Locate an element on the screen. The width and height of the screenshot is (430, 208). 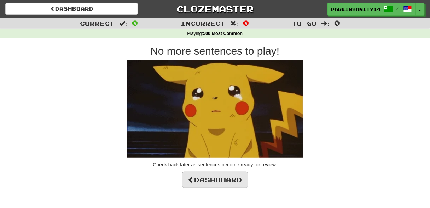
strong: 500 Most Common is located at coordinates (223, 34).